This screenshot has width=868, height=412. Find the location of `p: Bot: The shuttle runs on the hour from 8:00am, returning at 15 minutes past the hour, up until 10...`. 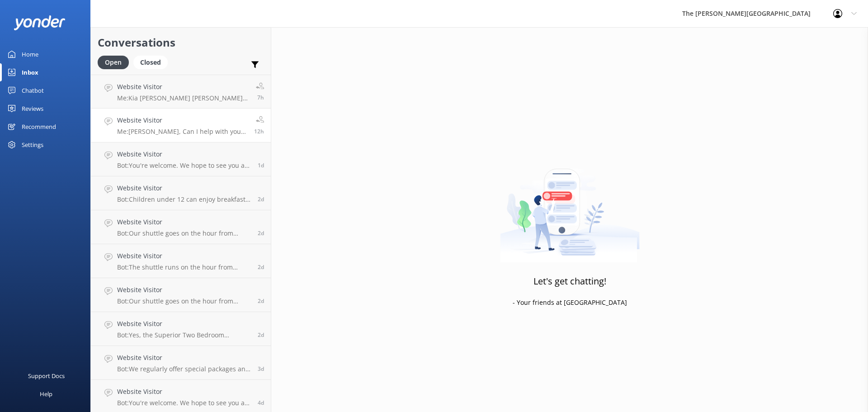

p: Bot: The shuttle runs on the hour from 8:00am, returning at 15 minutes past the hour, up until 10... is located at coordinates (184, 267).